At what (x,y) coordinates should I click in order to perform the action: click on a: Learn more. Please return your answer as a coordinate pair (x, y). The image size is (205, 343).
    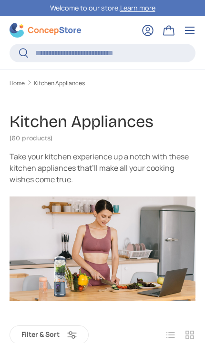
    Looking at the image, I should click on (138, 8).